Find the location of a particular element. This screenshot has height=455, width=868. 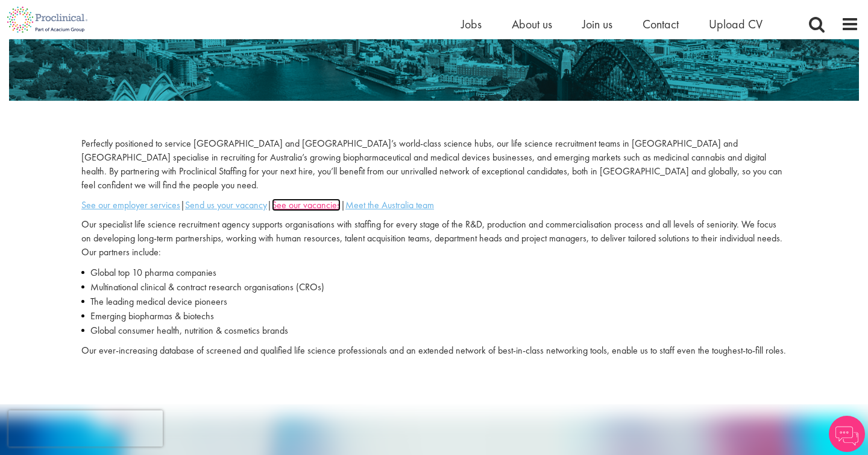

span: Contact is located at coordinates (660, 24).